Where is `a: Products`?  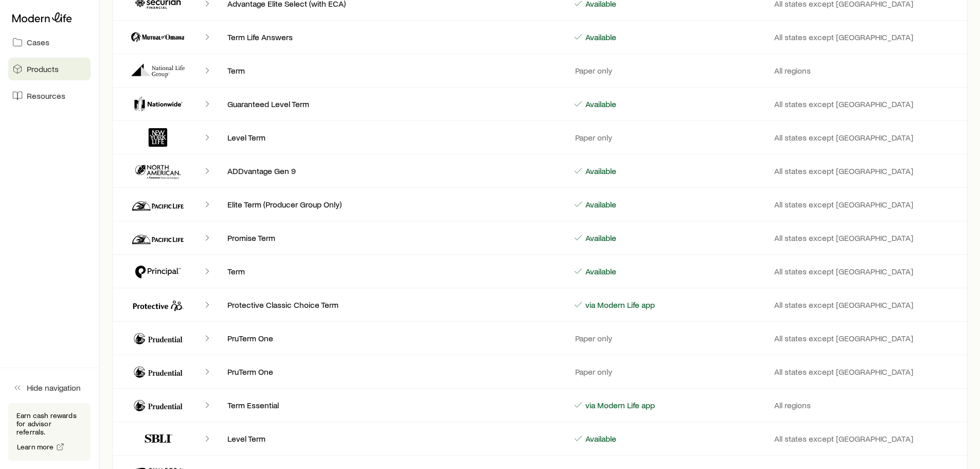
a: Products is located at coordinates (49, 69).